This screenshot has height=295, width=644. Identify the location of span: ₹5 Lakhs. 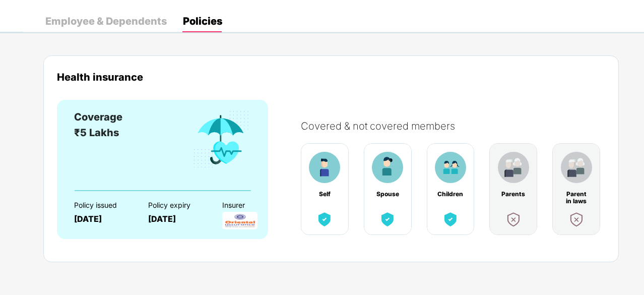
(96, 132).